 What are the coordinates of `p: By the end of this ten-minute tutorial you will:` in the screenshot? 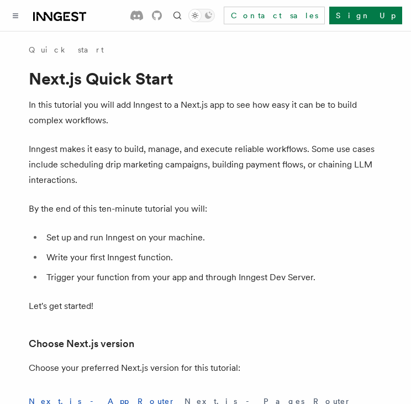 It's located at (206, 209).